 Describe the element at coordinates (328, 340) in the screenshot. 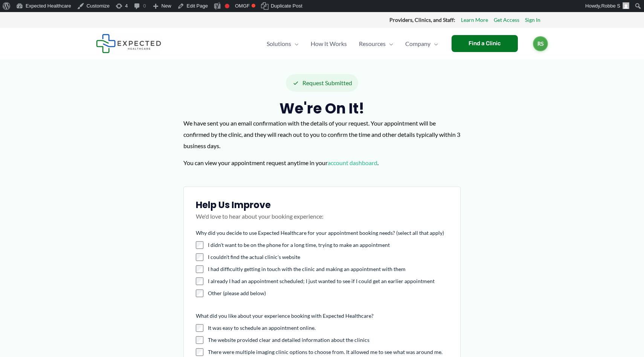

I see `label: The website provided clear and detailed information about the clinics` at that location.